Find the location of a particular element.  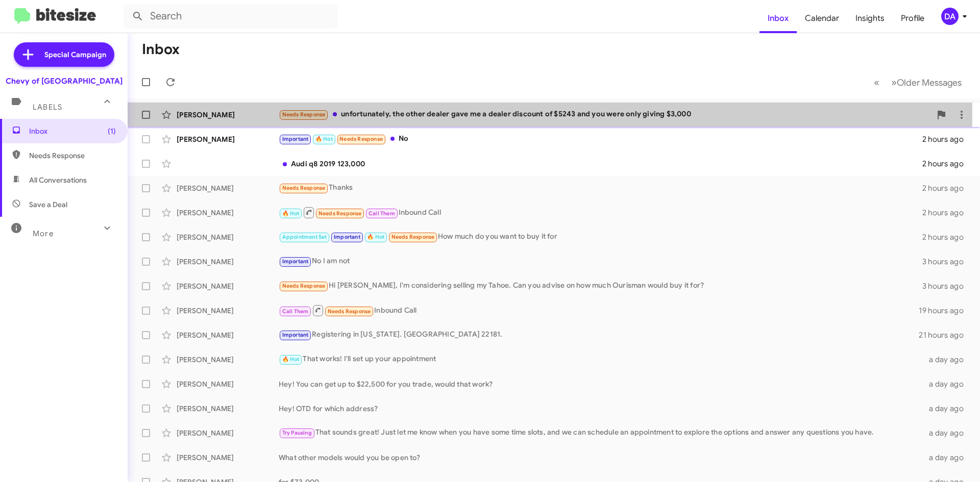

div: unfortunately, the other dealer gave me a dealer discount of $5243 and you were only giving $3,000 is located at coordinates (605, 114).